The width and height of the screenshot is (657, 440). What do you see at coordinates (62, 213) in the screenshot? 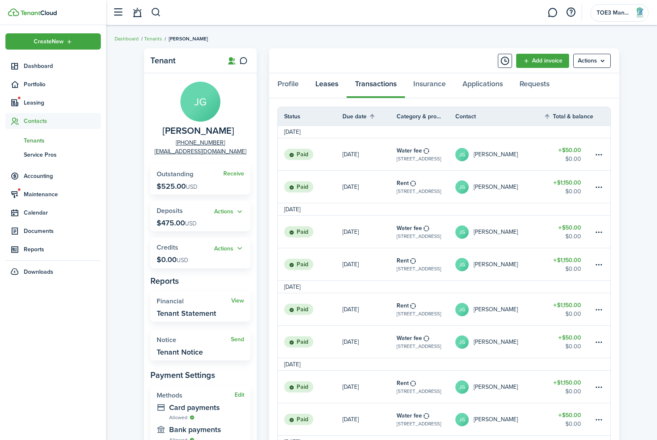
I see `span: Calendar` at bounding box center [62, 213].